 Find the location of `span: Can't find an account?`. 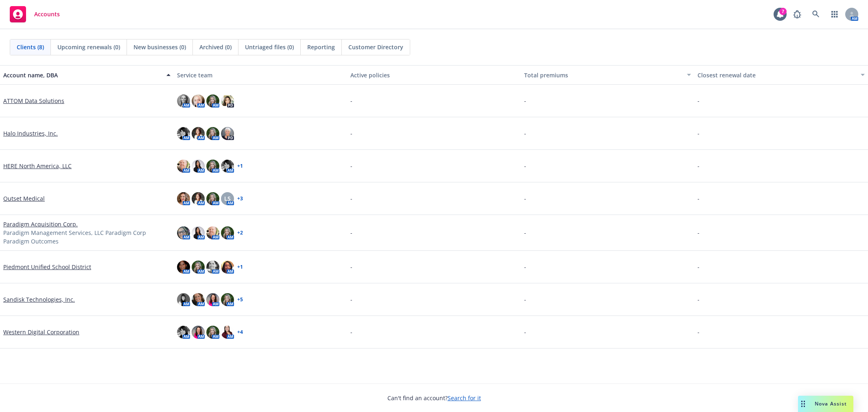

span: Can't find an account? is located at coordinates (434, 398).